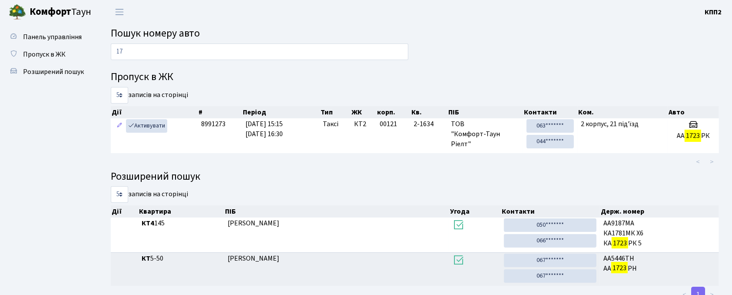 The width and height of the screenshot is (732, 295). I want to click on th: Кв., so click(429, 112).